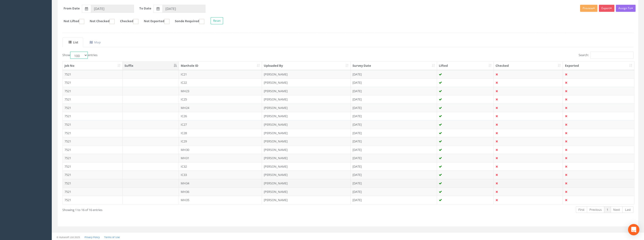 The height and width of the screenshot is (240, 644). Describe the element at coordinates (80, 55) in the screenshot. I see `label: Show entries` at that location.